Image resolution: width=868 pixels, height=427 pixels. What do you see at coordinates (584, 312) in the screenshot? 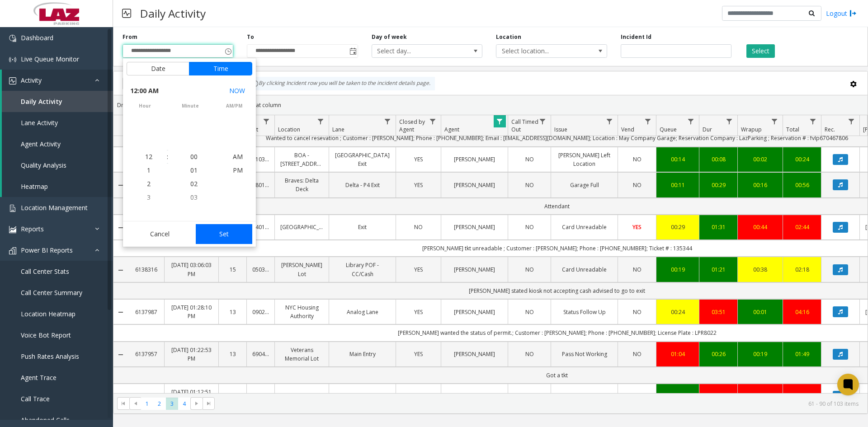
I see `a: Status Follow Up` at bounding box center [584, 312].